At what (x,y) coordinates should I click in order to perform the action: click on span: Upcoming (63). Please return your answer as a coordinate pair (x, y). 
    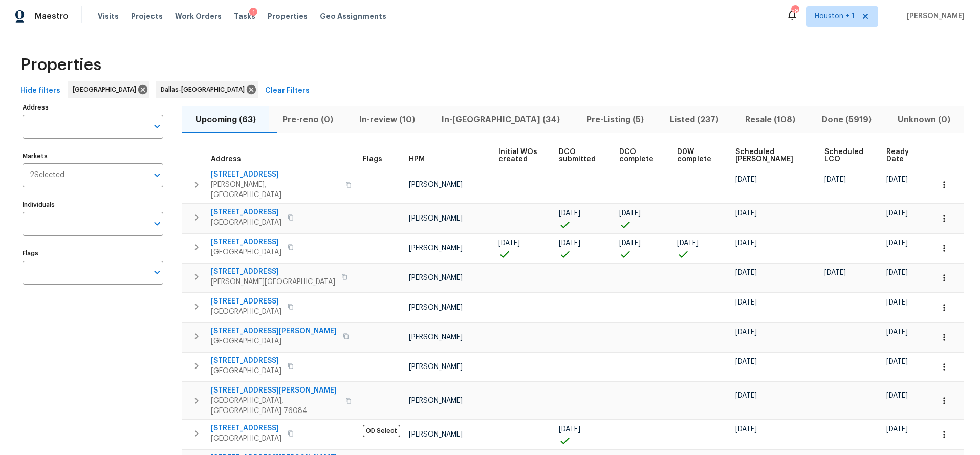
    Looking at the image, I should click on (225, 120).